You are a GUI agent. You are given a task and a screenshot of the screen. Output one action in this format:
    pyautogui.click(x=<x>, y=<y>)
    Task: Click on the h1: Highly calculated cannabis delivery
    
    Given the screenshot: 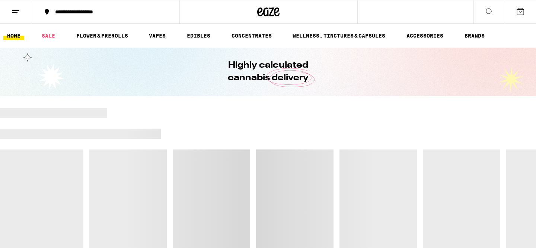 What is the action you would take?
    pyautogui.click(x=268, y=72)
    